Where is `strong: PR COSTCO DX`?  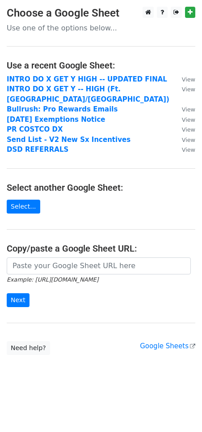
strong: PR COSTCO DX is located at coordinates (35, 129).